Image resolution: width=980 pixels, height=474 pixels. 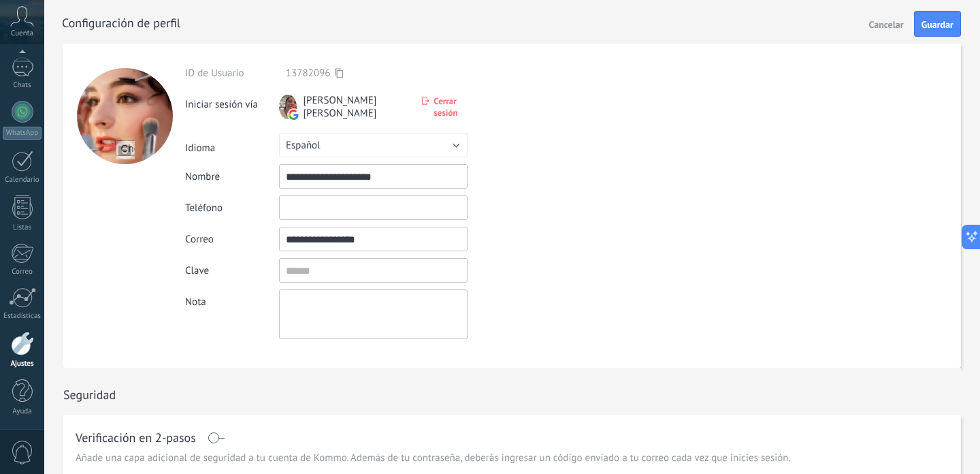 I want to click on div: Nota, so click(x=232, y=299).